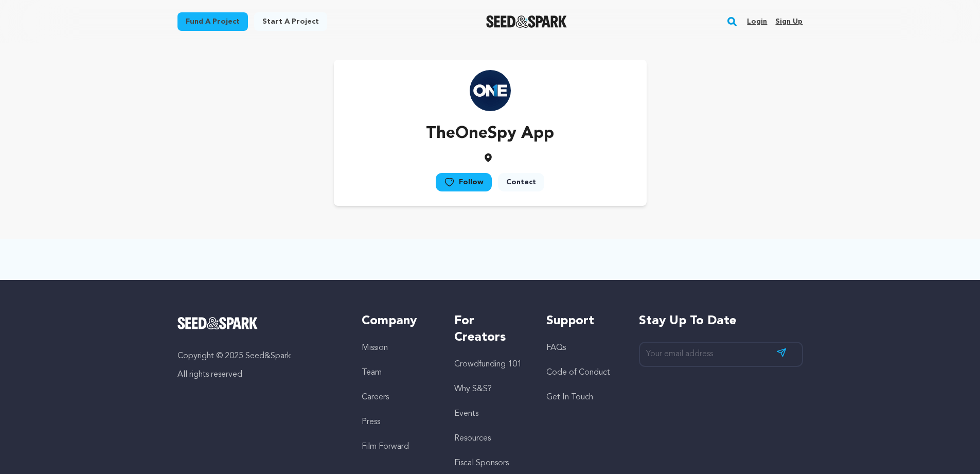 The image size is (980, 474). I want to click on a: Resources, so click(472, 438).